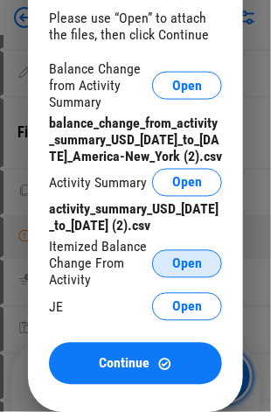 The width and height of the screenshot is (271, 412). Describe the element at coordinates (136, 364) in the screenshot. I see `button: ContinueContinue` at that location.